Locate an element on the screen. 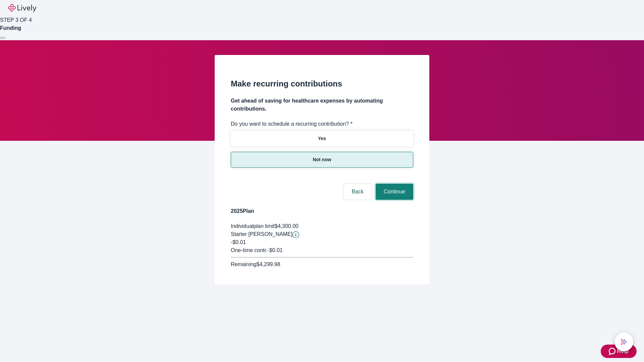  button: Continue is located at coordinates (394, 192).